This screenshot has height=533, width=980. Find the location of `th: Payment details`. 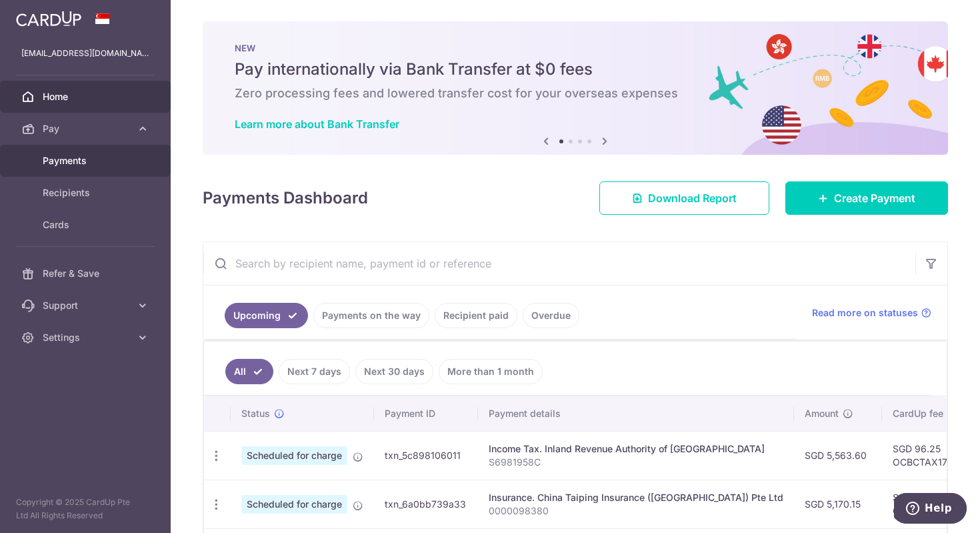

th: Payment details is located at coordinates (636, 413).